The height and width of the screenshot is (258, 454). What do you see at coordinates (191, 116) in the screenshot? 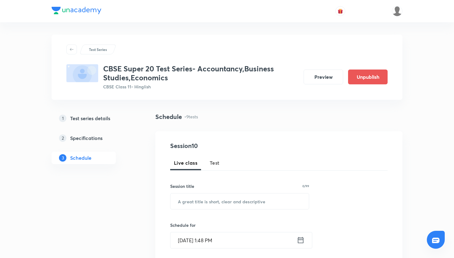
I see `p: • 9 tests` at bounding box center [191, 116].